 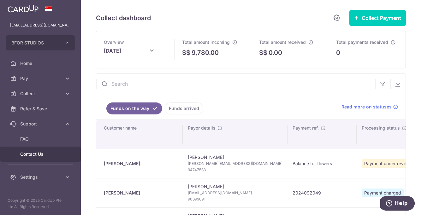 What do you see at coordinates (235, 170) in the screenshot?
I see `span: 94747533` at bounding box center [235, 170].